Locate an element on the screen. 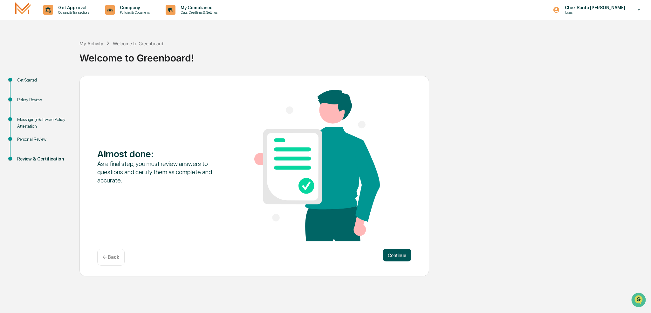 This screenshot has height=313, width=651. a: 🔎Data Lookup is located at coordinates (23, 95).